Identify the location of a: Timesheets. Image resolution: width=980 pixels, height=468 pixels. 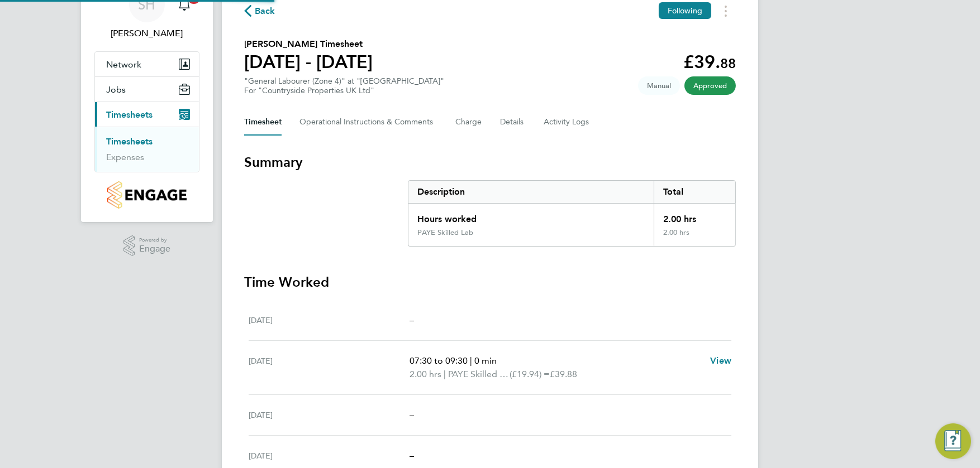
(129, 141).